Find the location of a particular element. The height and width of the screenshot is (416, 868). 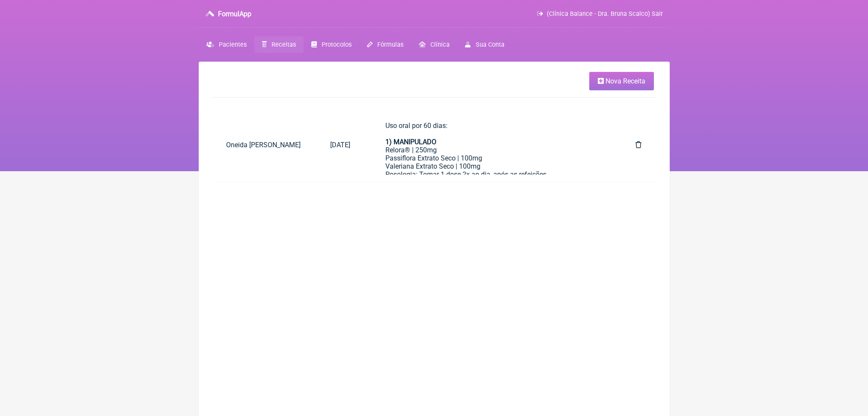

strong: 1) MANIPULADO is located at coordinates (411, 141).